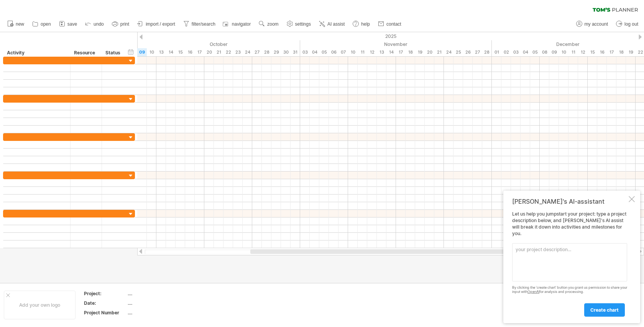 This screenshot has height=327, width=644. Describe the element at coordinates (506, 52) in the screenshot. I see `div: Tuesday, 2 December 2025` at that location.